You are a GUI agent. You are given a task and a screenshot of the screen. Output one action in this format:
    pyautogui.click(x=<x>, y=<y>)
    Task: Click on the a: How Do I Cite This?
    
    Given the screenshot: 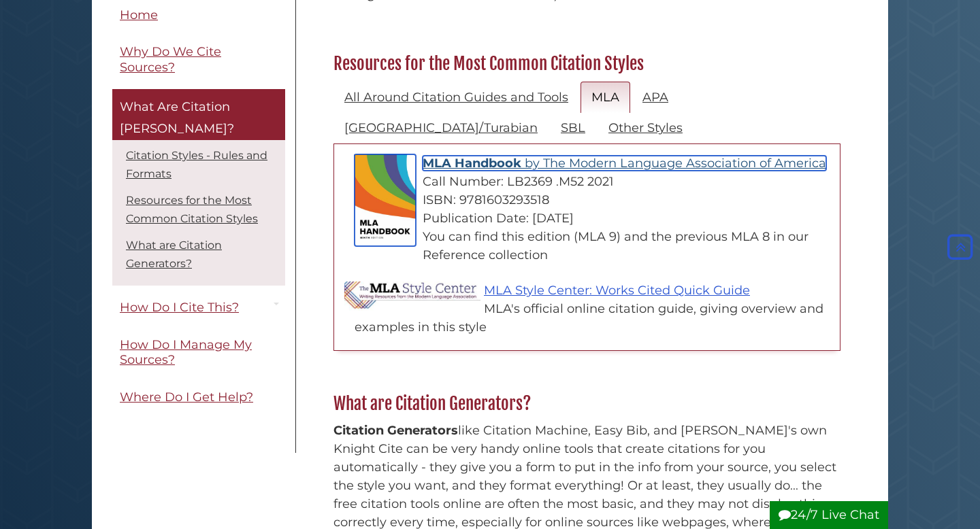 What is the action you would take?
    pyautogui.click(x=198, y=308)
    